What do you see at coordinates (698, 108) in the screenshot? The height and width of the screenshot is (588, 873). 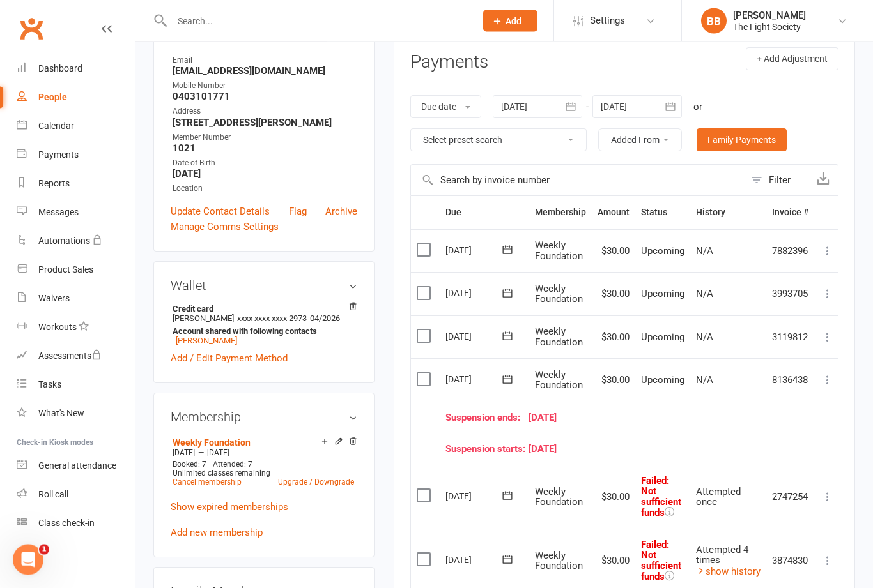 I see `div: or` at bounding box center [698, 108].